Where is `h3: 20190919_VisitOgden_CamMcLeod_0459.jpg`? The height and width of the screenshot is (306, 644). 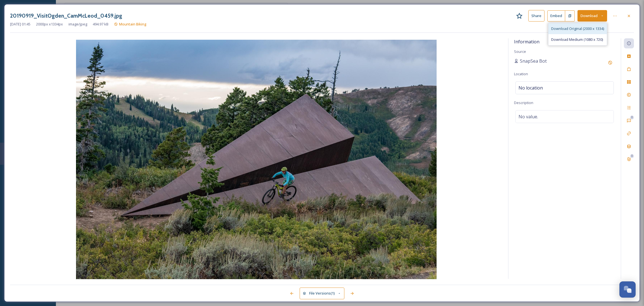
h3: 20190919_VisitOgden_CamMcLeod_0459.jpg is located at coordinates (66, 16).